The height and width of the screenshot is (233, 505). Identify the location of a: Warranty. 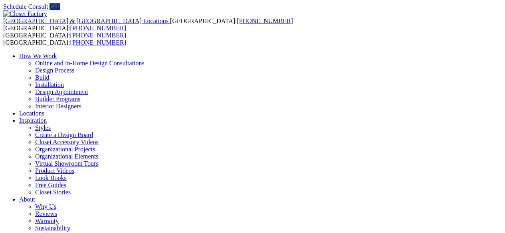
(47, 221).